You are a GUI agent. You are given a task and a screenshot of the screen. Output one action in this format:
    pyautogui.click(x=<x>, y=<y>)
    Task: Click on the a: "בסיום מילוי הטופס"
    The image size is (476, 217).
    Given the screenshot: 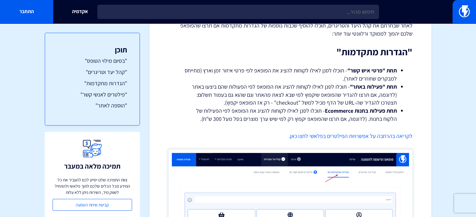 What is the action you would take?
    pyautogui.click(x=92, y=61)
    